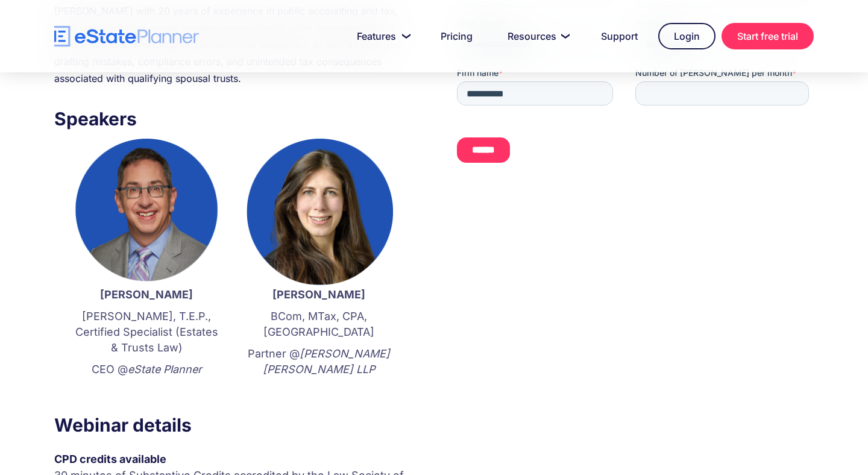 The height and width of the screenshot is (475, 868). Describe the element at coordinates (767, 36) in the screenshot. I see `a: Start free trial` at that location.